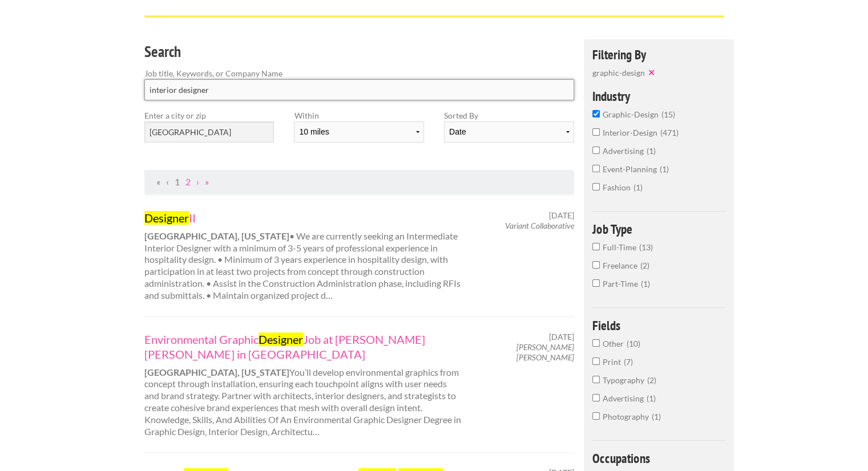 This screenshot has width=868, height=471. Describe the element at coordinates (303, 385) in the screenshot. I see `div: You’ll develop environmental graphics from concept through installation, ensuring each touchpoint...` at that location.